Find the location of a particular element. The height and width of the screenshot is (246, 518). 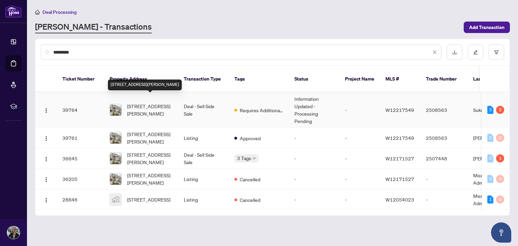

td: 39764 is located at coordinates (81, 110).